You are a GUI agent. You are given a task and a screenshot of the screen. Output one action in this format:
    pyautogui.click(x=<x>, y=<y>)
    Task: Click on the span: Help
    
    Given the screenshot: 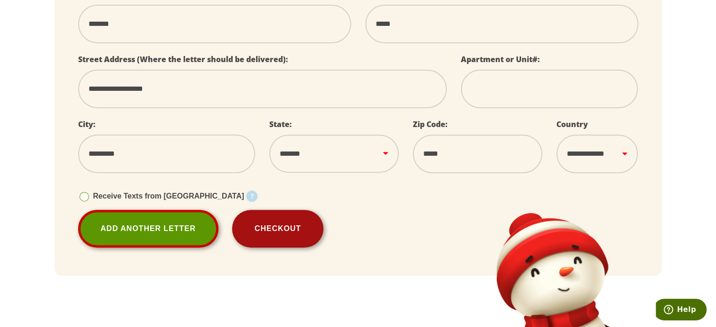 What is the action you would take?
    pyautogui.click(x=31, y=11)
    